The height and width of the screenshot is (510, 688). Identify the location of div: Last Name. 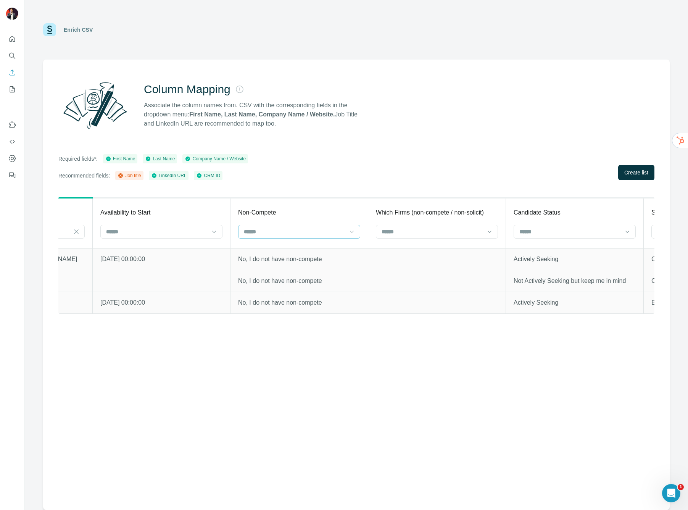
(160, 159).